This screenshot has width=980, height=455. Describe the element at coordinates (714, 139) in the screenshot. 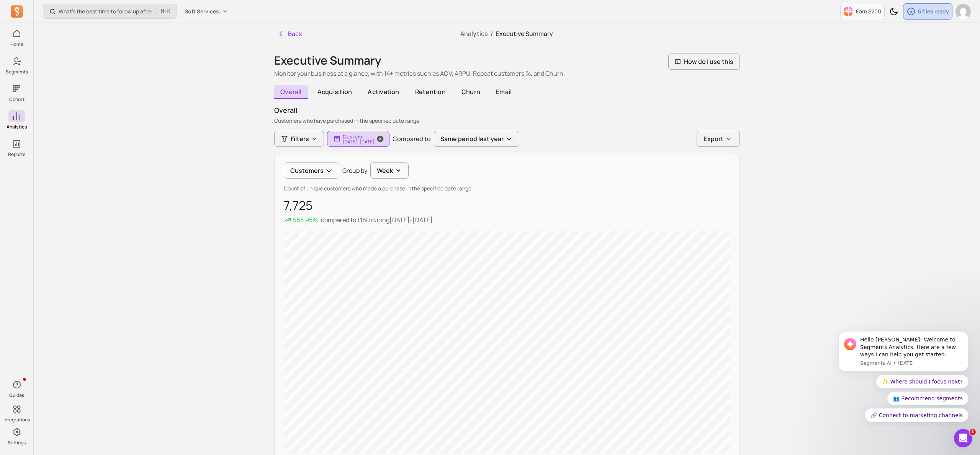

I see `span: Export` at that location.